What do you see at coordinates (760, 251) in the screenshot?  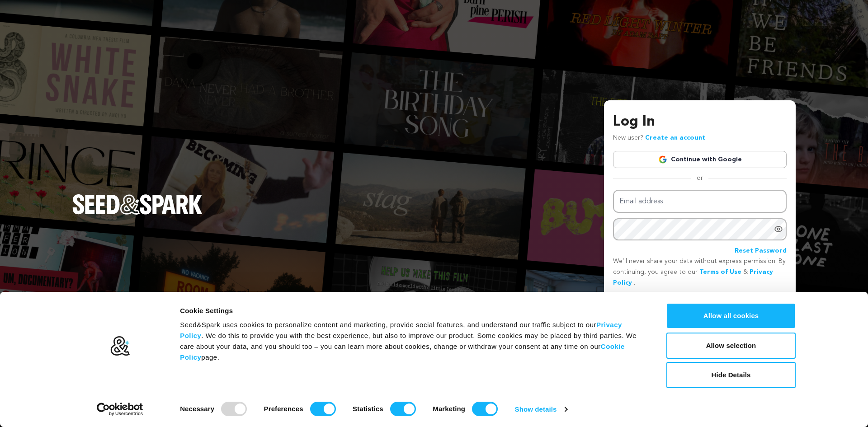 I see `a: Reset Password` at bounding box center [760, 251].